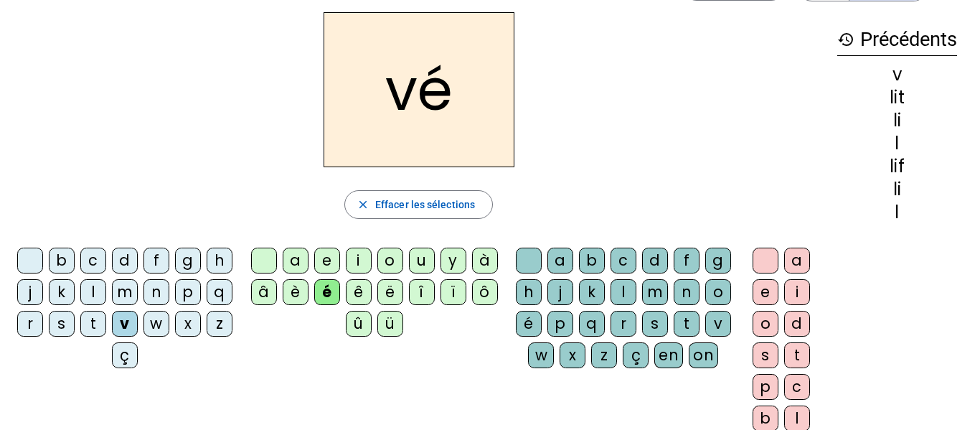  Describe the element at coordinates (359, 293) in the screenshot. I see `div: ê` at that location.